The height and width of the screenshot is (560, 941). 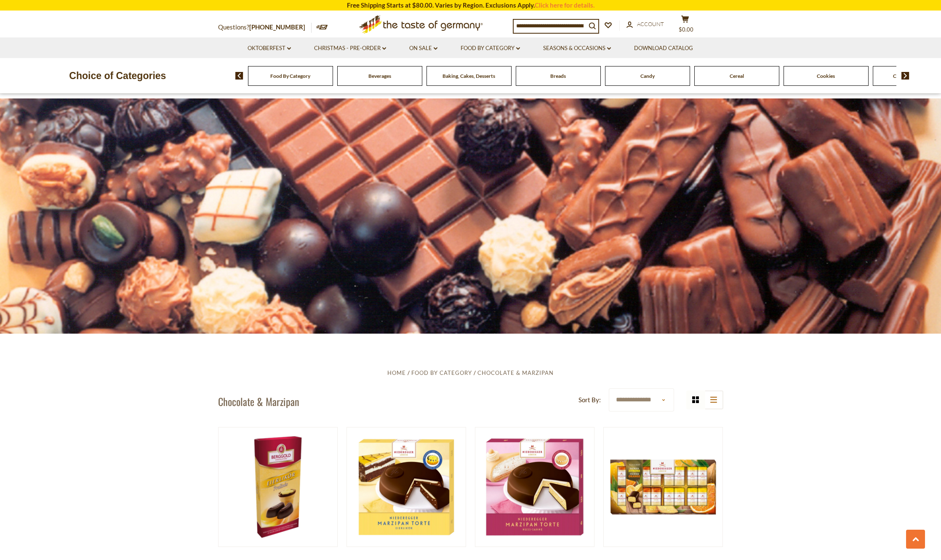 I want to click on span: Account, so click(x=651, y=24).